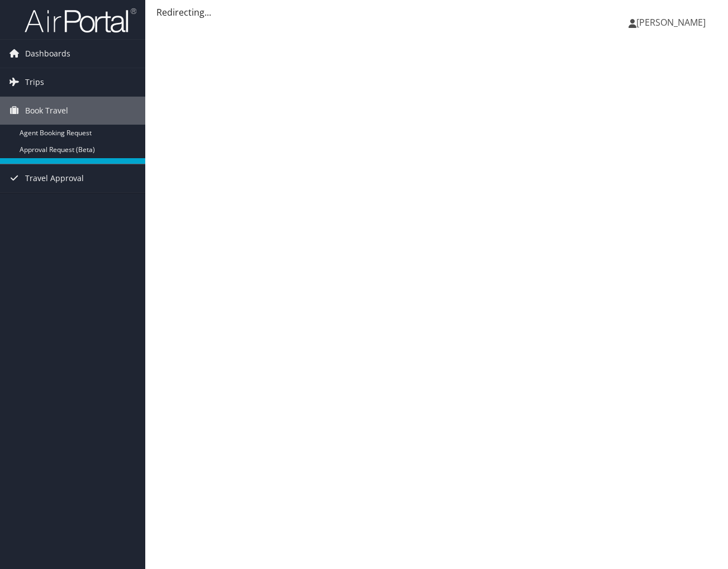 This screenshot has height=569, width=728. What do you see at coordinates (54, 179) in the screenshot?
I see `span: Travel Approval` at bounding box center [54, 179].